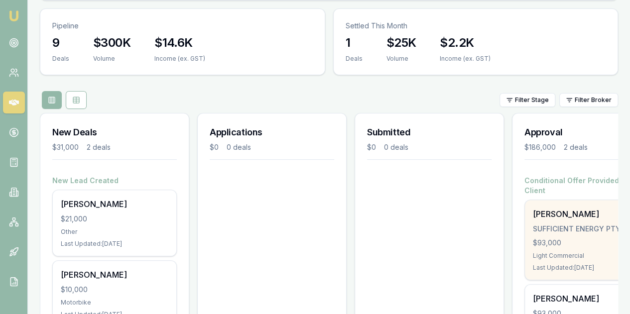 This screenshot has height=314, width=630. I want to click on h3: Submitted, so click(429, 132).